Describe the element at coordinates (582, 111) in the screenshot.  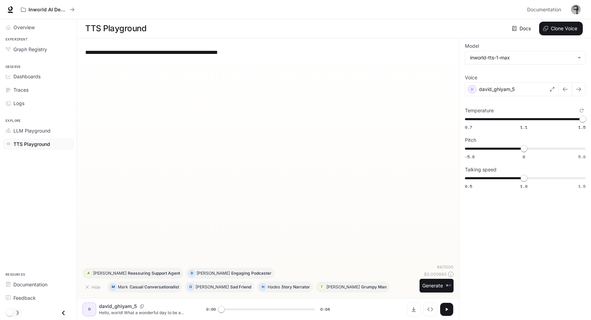
I see `button: Reset to default` at that location.